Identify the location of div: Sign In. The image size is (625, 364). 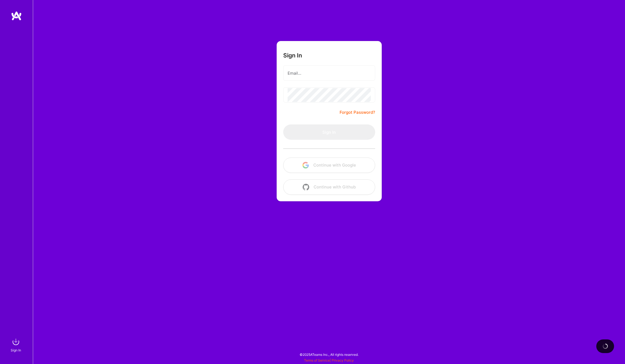
(16, 349).